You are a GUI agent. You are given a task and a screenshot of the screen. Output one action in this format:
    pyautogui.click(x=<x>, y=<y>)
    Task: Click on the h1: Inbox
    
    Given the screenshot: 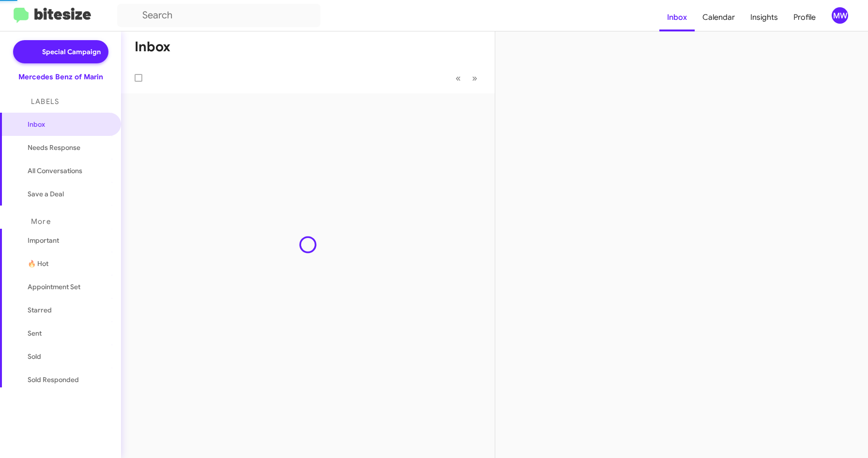 What is the action you would take?
    pyautogui.click(x=152, y=47)
    